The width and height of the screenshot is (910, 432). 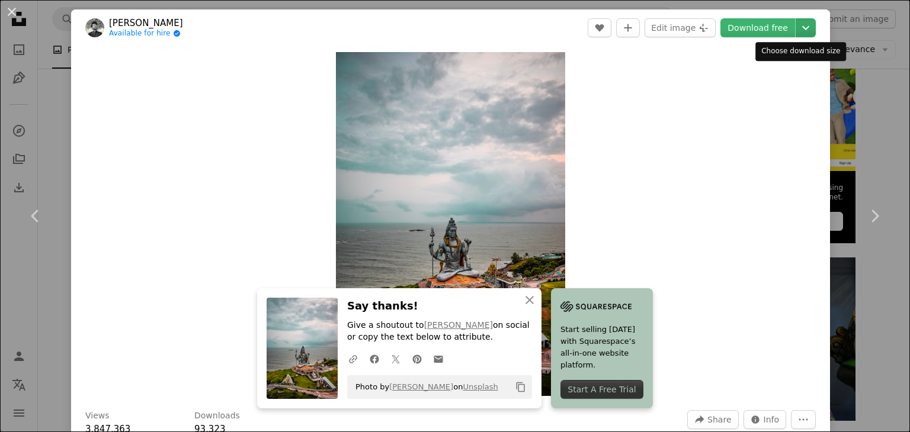 What do you see at coordinates (95, 28) in the screenshot?
I see `img: Go to Arun Prakash's profile` at bounding box center [95, 28].